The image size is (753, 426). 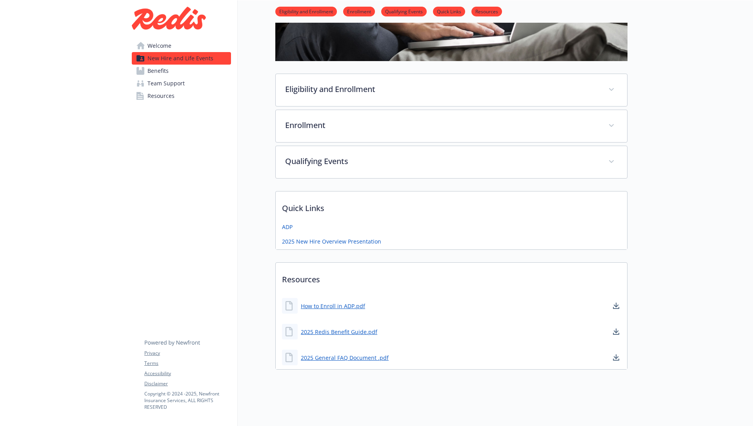 I want to click on a: Welcome, so click(x=181, y=46).